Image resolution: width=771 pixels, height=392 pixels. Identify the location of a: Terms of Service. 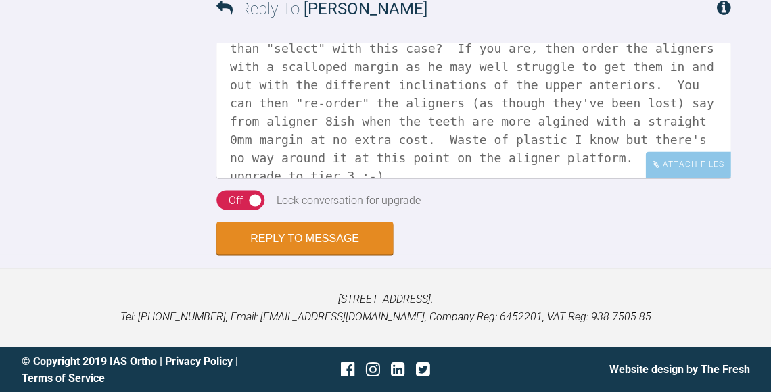
(63, 377).